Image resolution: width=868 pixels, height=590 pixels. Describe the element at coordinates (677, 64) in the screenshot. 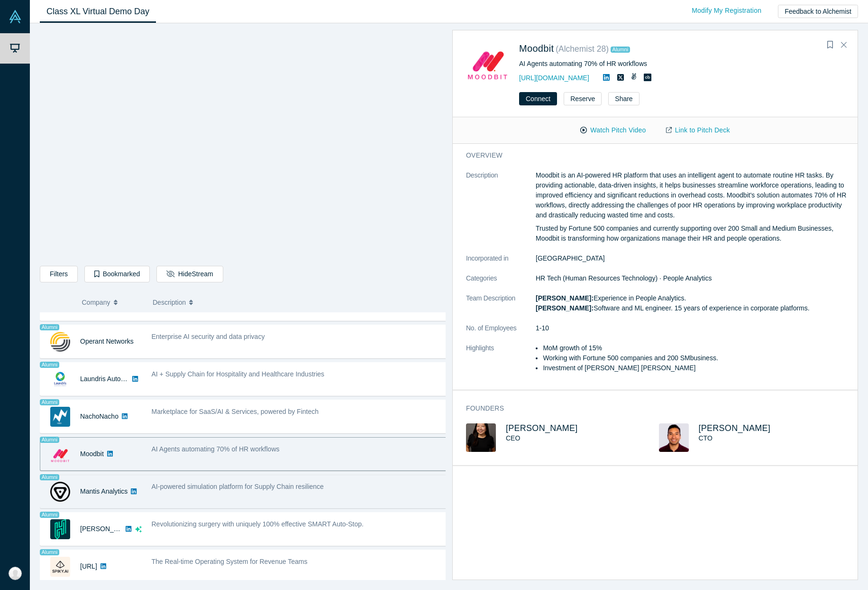

I see `div: AI Agents automating 70% of HR workflows` at that location.